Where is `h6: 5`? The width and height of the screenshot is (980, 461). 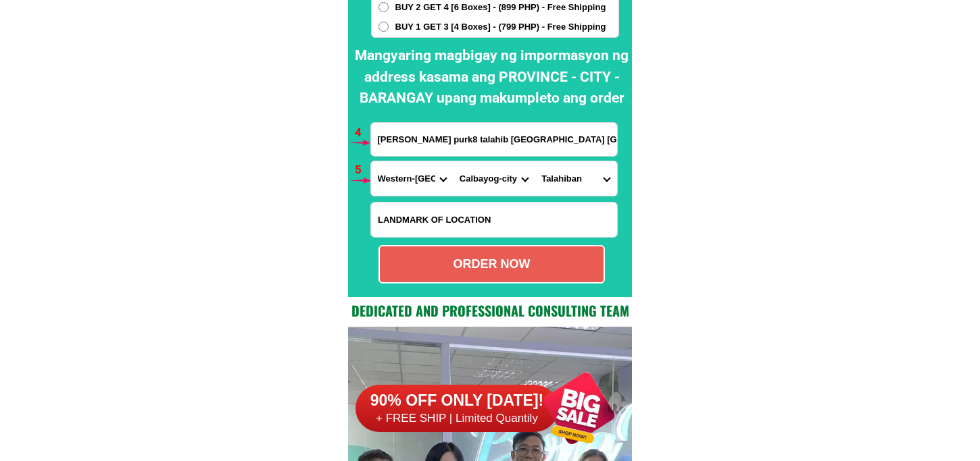 h6: 5 is located at coordinates (362, 170).